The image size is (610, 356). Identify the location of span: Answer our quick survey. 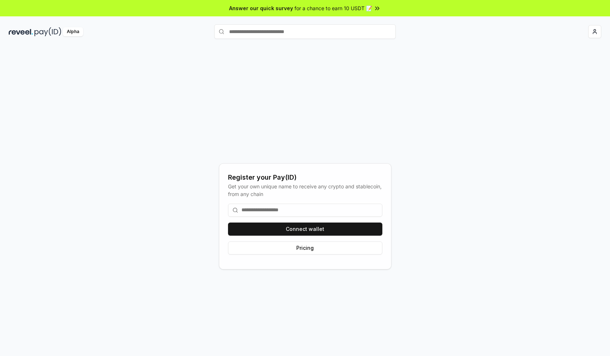
(261, 8).